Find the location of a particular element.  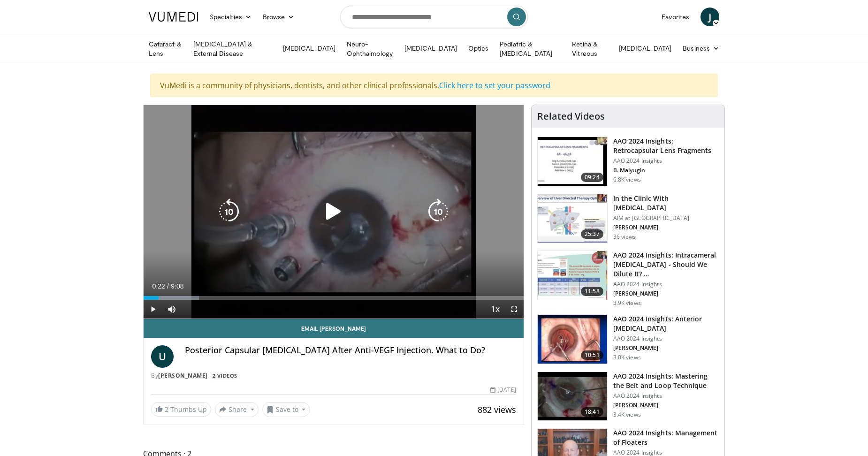

button: Fullscreen is located at coordinates (515, 310).